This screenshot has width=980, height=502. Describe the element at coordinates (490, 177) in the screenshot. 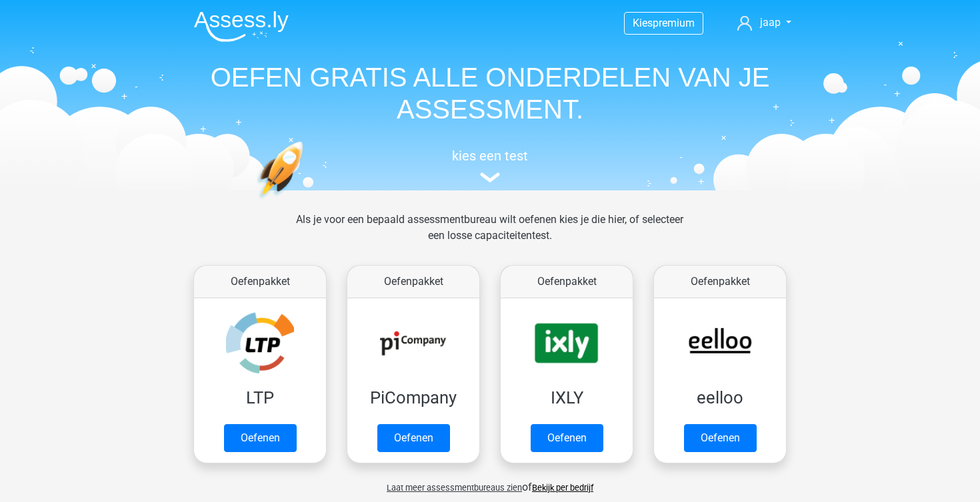

I see `img: assessment` at that location.